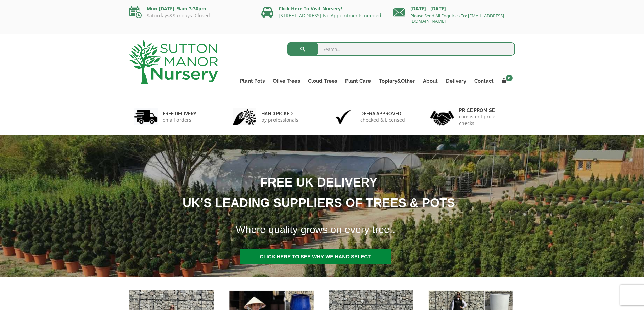 The image size is (644, 310). Describe the element at coordinates (484, 120) in the screenshot. I see `p: consistent price checks` at that location.